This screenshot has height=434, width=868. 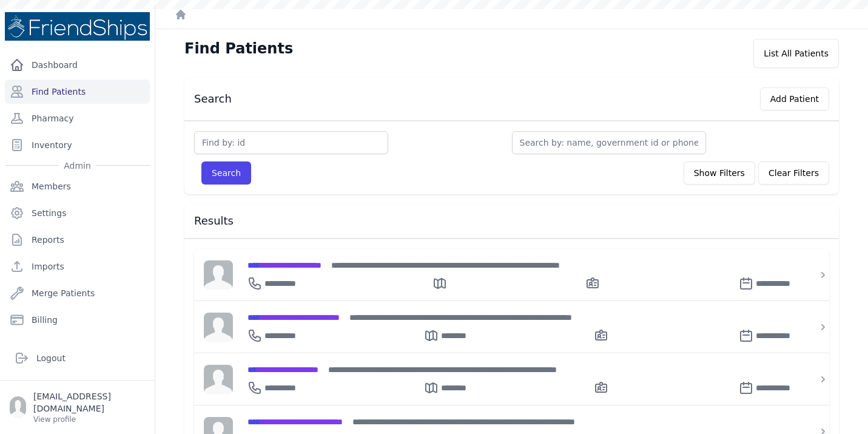 I want to click on p: View profile, so click(x=89, y=419).